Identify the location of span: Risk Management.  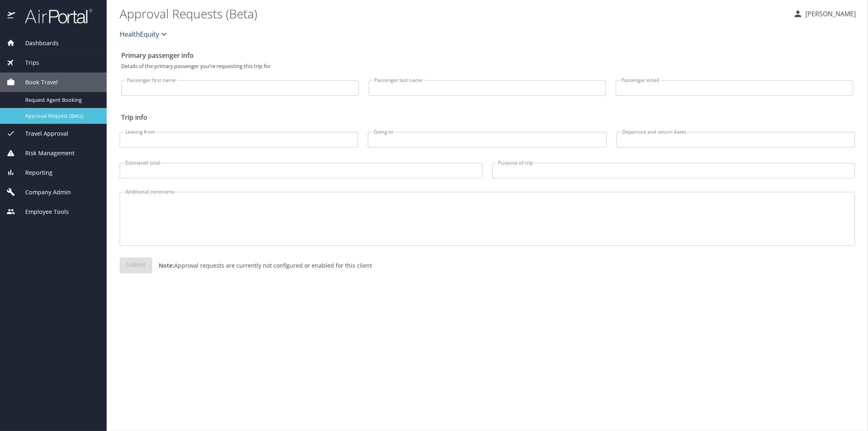
(45, 153).